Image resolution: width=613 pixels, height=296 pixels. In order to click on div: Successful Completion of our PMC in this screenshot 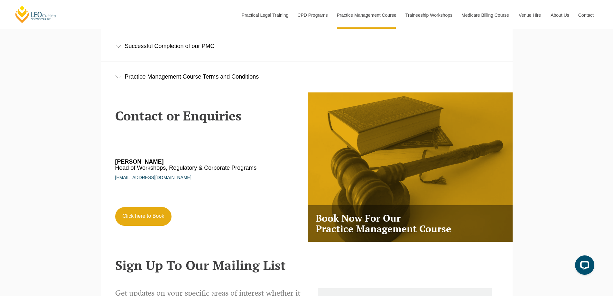, I will do `click(307, 46)`.